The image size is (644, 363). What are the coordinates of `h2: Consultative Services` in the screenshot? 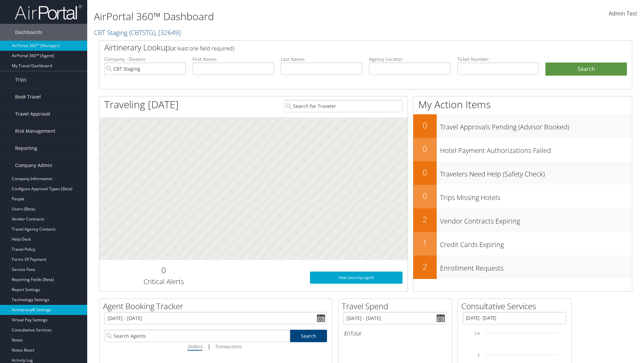 It's located at (517, 306).